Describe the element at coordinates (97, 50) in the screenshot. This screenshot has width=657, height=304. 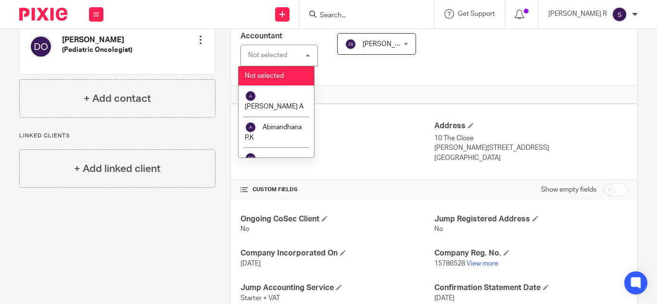
I see `h5: (Pediatric Oncologist)` at that location.